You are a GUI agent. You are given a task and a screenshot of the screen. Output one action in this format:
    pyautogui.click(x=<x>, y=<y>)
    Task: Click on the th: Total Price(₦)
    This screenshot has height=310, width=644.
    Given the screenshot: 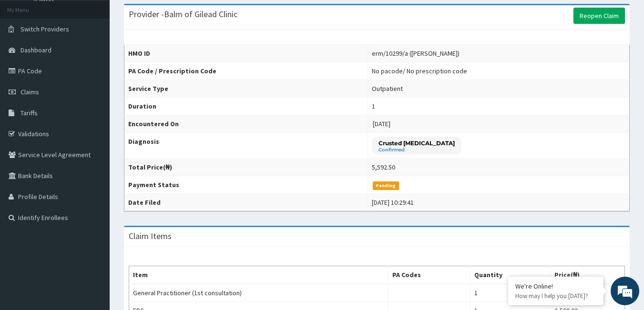 What is the action you would take?
    pyautogui.click(x=246, y=167)
    